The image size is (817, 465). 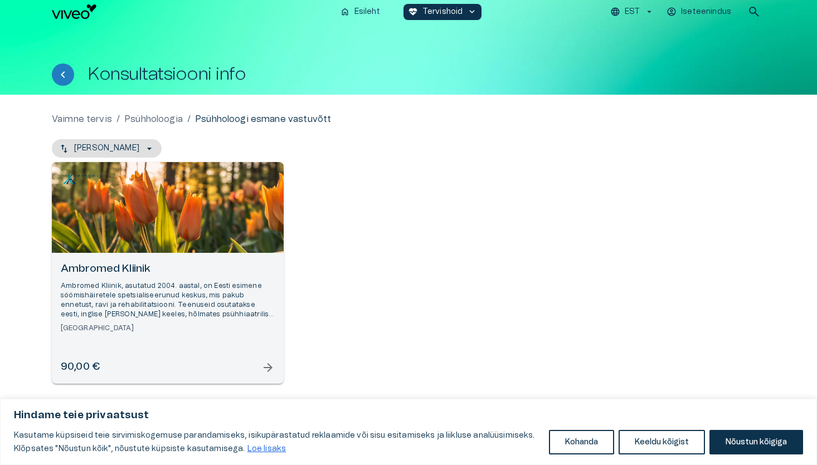 What do you see at coordinates (168, 273) in the screenshot?
I see `a: Open selected supplier available booking dates` at bounding box center [168, 273].